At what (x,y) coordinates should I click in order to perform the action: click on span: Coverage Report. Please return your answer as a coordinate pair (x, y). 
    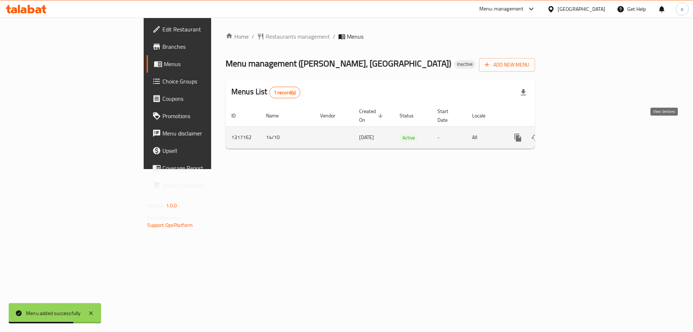
    Looking at the image, I should click on (208, 168).